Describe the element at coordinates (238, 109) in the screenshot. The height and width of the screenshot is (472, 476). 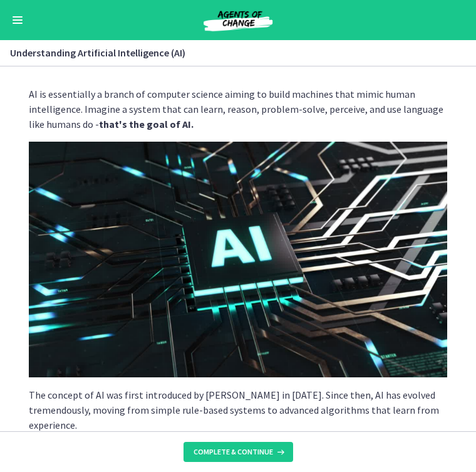
I see `p: AI is essentially a branch of computer science aiming to build machines that mimic human intellig...` at that location.